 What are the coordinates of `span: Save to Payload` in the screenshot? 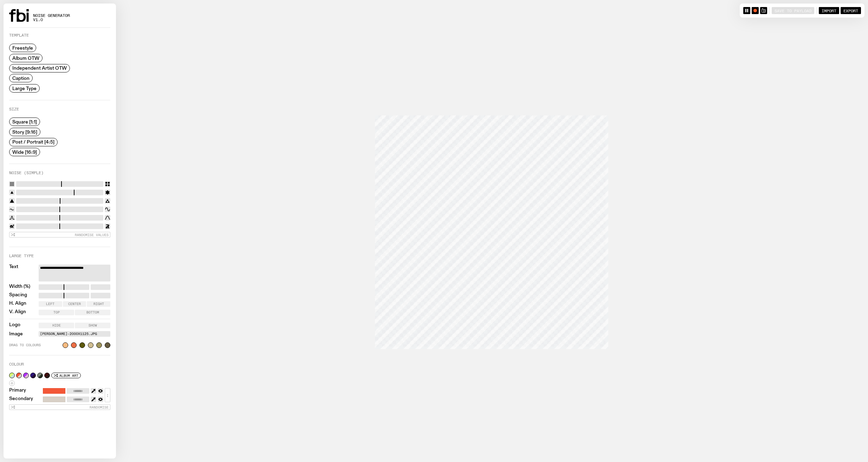 It's located at (793, 10).